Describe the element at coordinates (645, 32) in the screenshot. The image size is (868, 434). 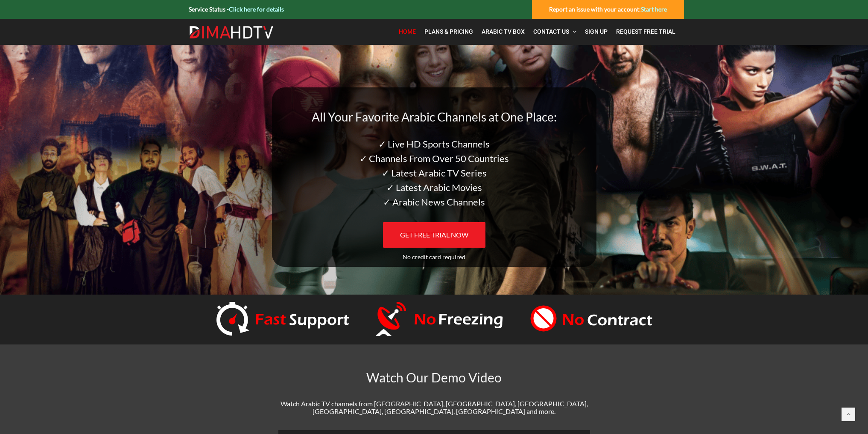
I see `span: Request Free Trial` at that location.